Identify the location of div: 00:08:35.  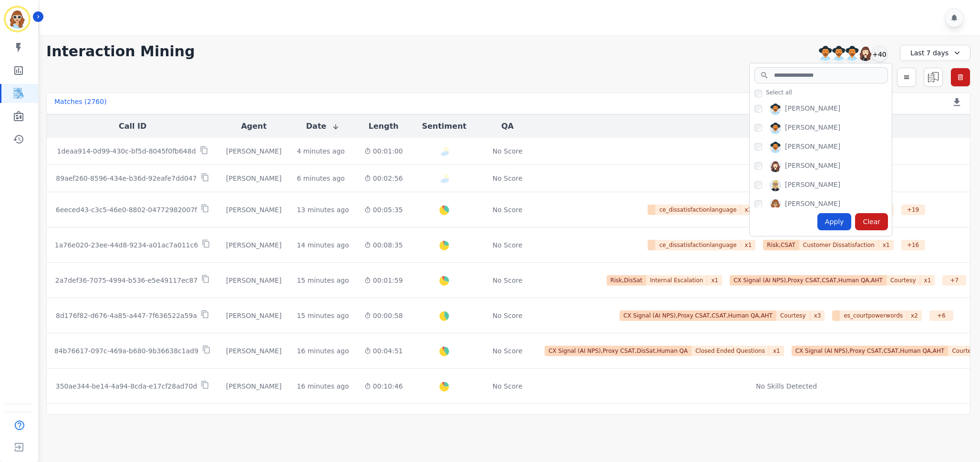
(383, 245).